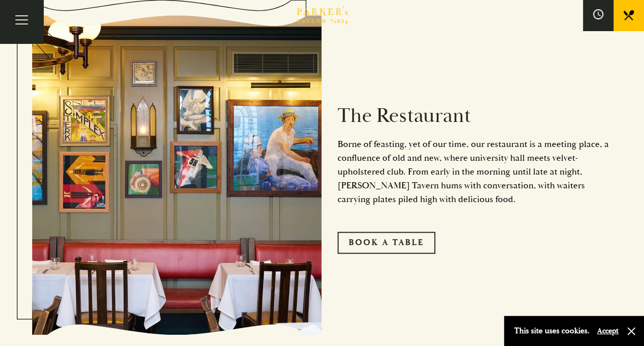 The width and height of the screenshot is (644, 346). I want to click on button: Close and accept, so click(632, 331).